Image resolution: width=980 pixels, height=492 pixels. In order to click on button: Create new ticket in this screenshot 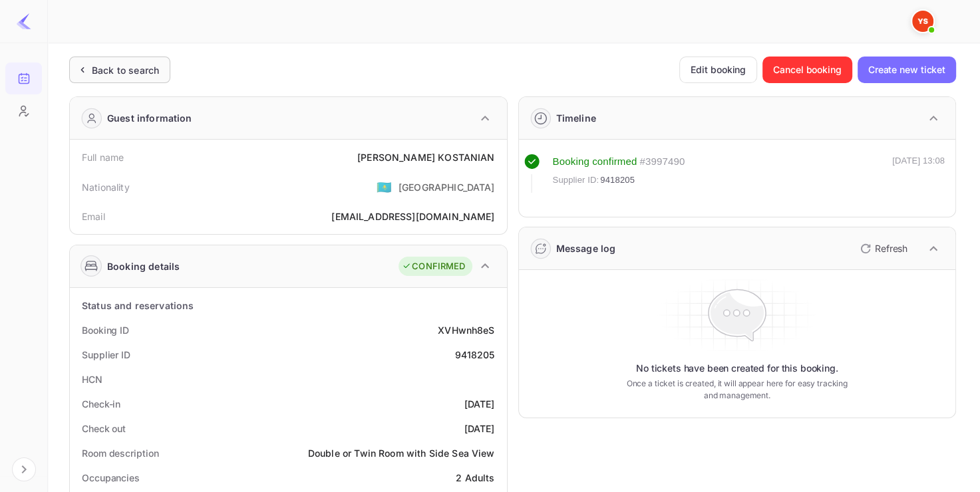, I will do `click(907, 69)`.